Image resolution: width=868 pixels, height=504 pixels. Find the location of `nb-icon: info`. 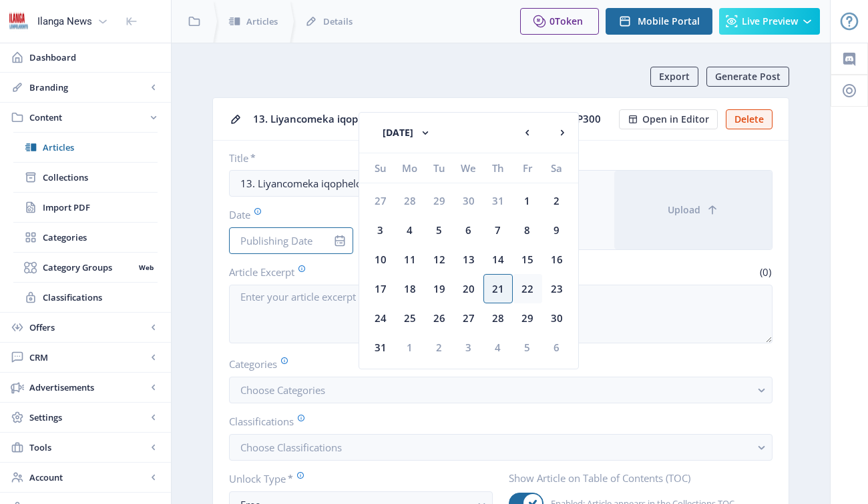

nb-icon: info is located at coordinates (340, 240).